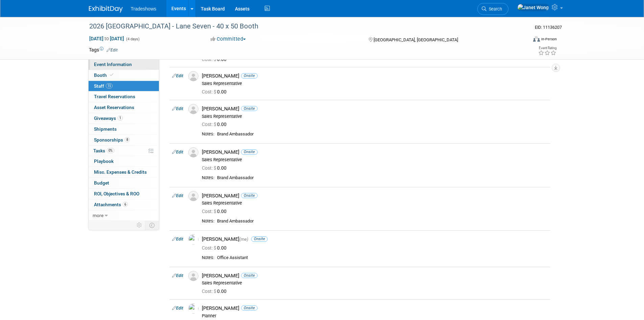 The image size is (644, 320). I want to click on img: Format-Inperson.png, so click(537, 39).